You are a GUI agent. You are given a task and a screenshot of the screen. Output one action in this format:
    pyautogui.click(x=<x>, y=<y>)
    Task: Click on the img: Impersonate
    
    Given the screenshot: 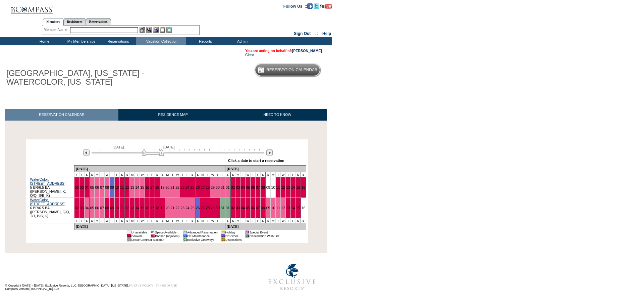 What is the action you would take?
    pyautogui.click(x=156, y=30)
    